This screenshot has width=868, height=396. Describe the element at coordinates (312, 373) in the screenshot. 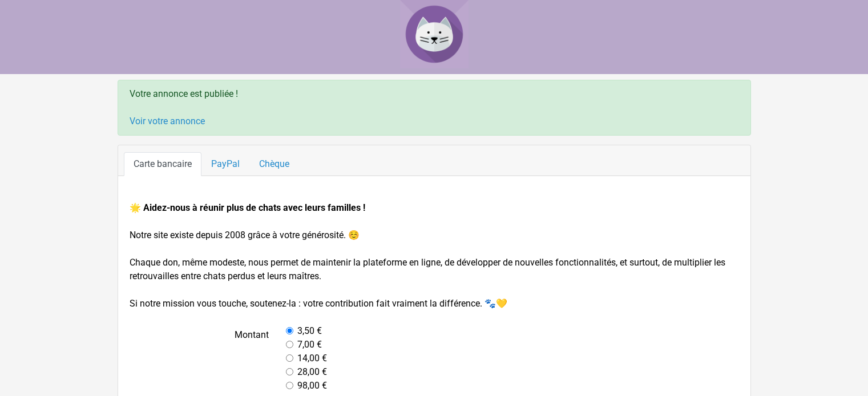

I see `label: 28,00 €` at that location.